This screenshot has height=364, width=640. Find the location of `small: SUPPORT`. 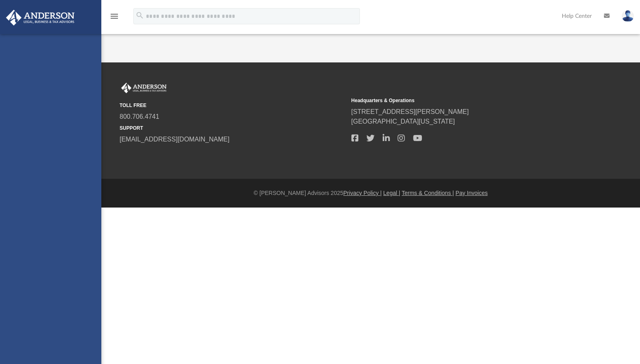

small: SUPPORT is located at coordinates (232, 128).